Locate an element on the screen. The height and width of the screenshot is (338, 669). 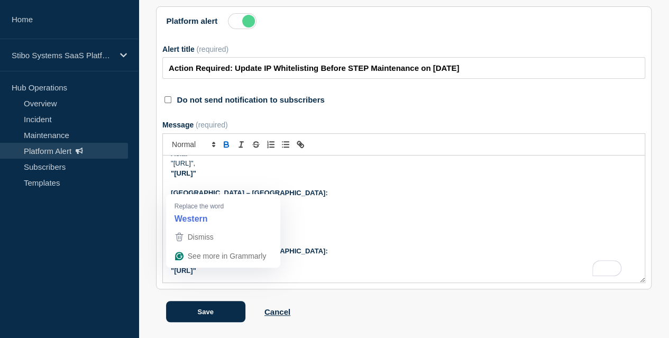
button: Toggle link is located at coordinates (300, 144).